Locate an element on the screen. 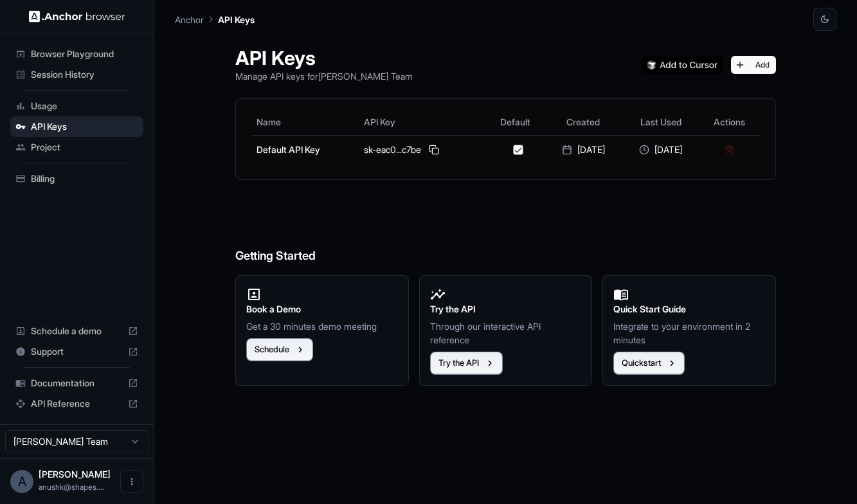 Image resolution: width=857 pixels, height=504 pixels. h2: Try the API is located at coordinates (506, 309).